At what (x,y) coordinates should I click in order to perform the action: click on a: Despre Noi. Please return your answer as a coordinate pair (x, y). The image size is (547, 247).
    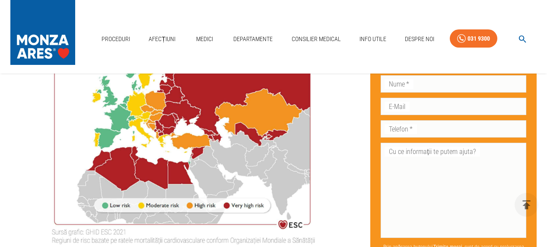
    Looking at the image, I should click on (419, 39).